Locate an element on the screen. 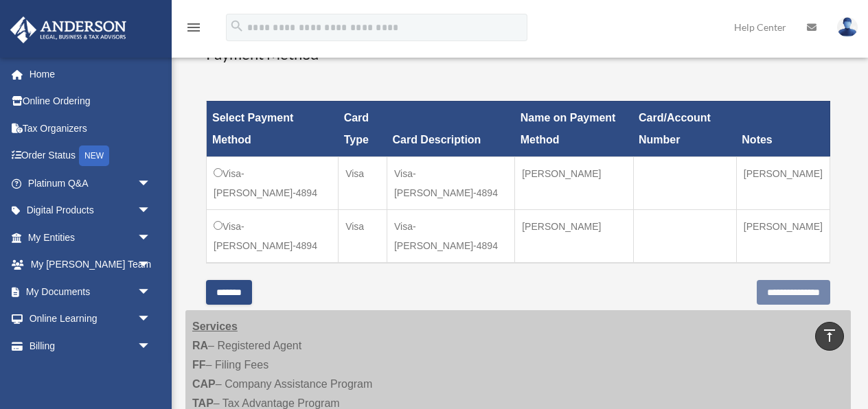 The width and height of the screenshot is (868, 409). a: Online Learningarrow_drop_down is located at coordinates (90, 319).